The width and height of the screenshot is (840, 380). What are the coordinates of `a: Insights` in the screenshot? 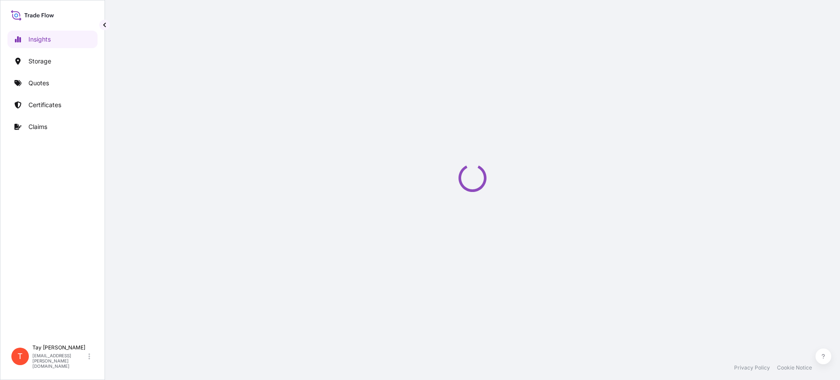 It's located at (52, 39).